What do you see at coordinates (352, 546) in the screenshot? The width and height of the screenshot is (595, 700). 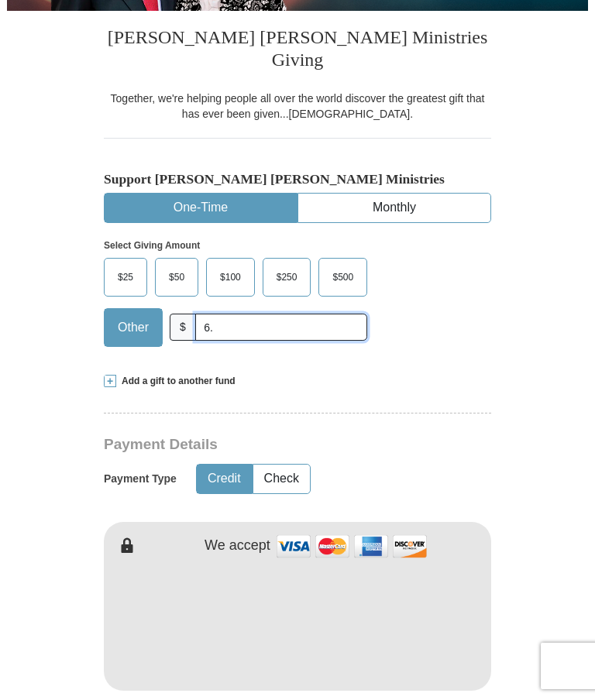 I see `img: credit cards accepted` at bounding box center [352, 546].